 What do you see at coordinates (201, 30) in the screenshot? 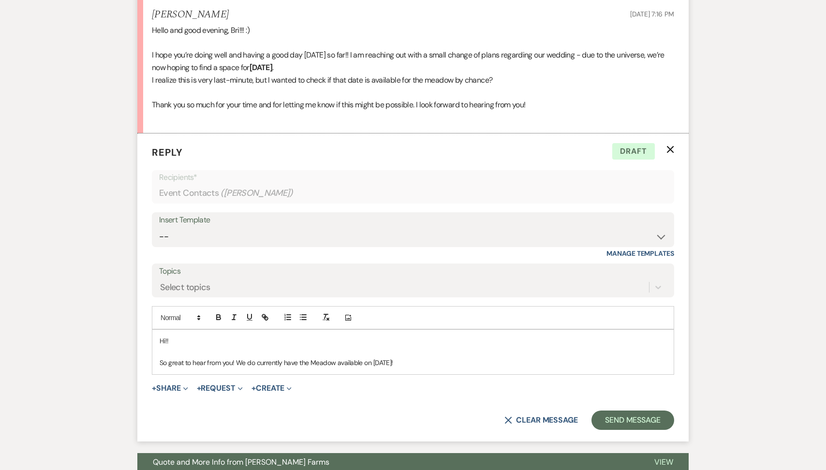
I see `span: Hello and good evening, Bri!!! :)` at bounding box center [201, 30].